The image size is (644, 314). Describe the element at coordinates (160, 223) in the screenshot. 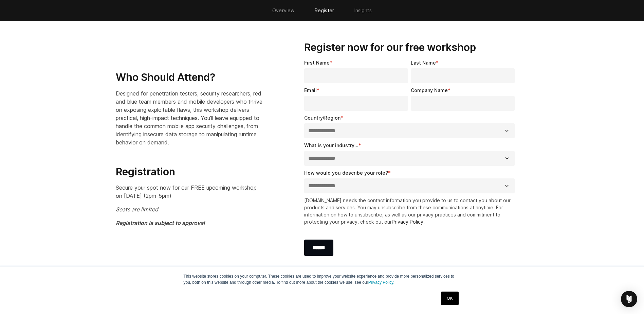

I see `em: Registration is subject to approval` at that location.